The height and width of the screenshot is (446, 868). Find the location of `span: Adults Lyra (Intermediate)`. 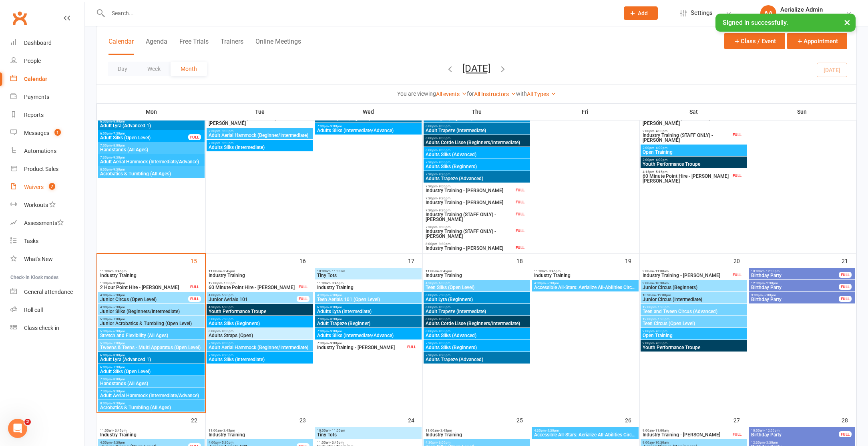

span: Adults Lyra (Intermediate) is located at coordinates (368, 311).